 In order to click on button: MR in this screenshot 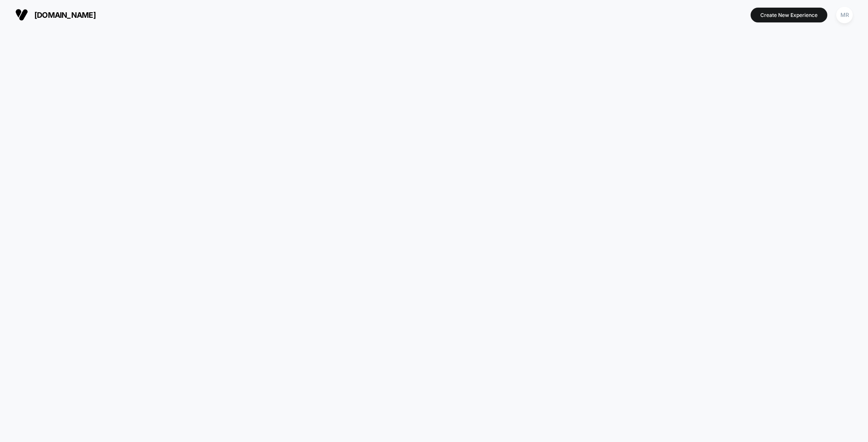, I will do `click(844, 15)`.